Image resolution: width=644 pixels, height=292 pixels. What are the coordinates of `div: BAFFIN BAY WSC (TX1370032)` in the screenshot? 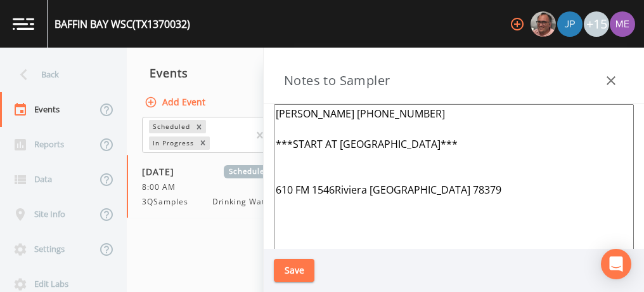 It's located at (122, 24).